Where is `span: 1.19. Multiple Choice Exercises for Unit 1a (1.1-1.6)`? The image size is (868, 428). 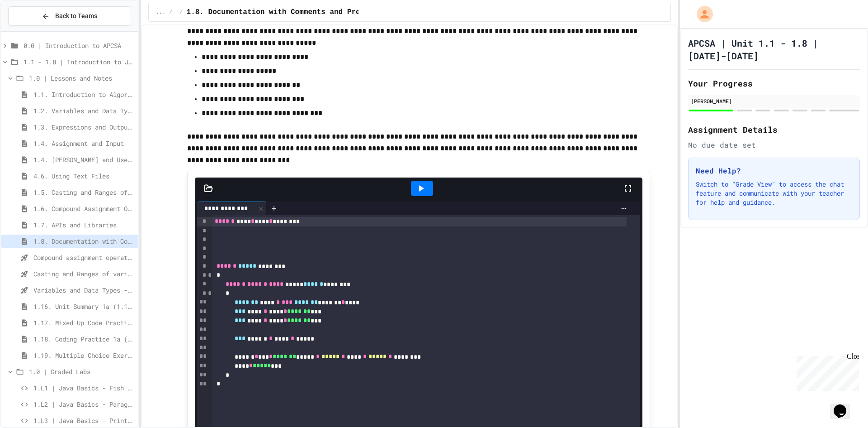
span: 1.19. Multiple Choice Exercises for Unit 1a (1.1-1.6) is located at coordinates (84, 355).